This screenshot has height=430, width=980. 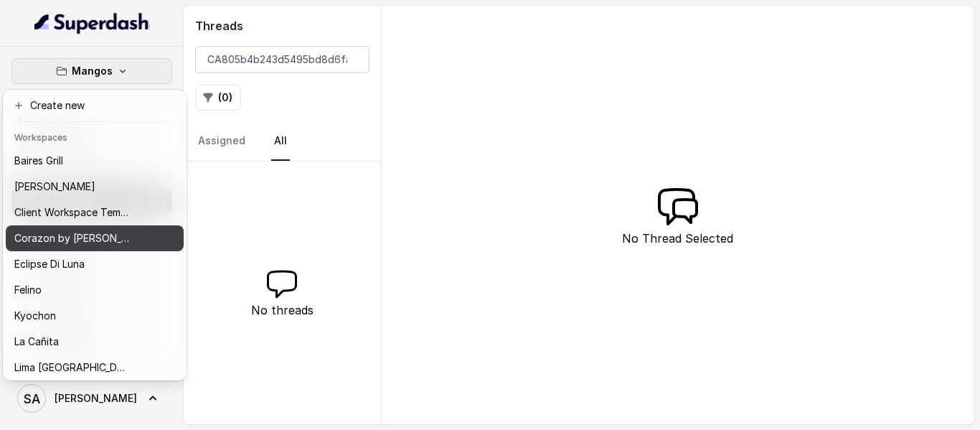 I want to click on p: Client Workspace Template, so click(x=71, y=213).